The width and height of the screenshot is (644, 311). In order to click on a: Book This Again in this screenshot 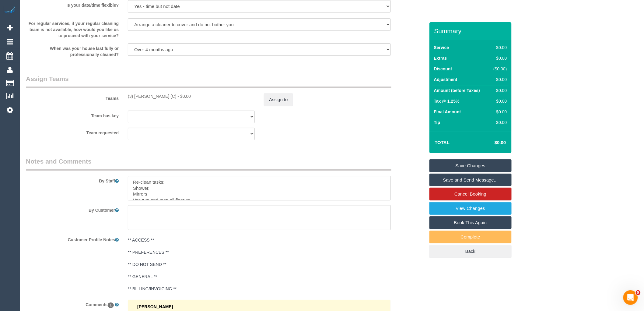, I will do `click(471, 222)`.